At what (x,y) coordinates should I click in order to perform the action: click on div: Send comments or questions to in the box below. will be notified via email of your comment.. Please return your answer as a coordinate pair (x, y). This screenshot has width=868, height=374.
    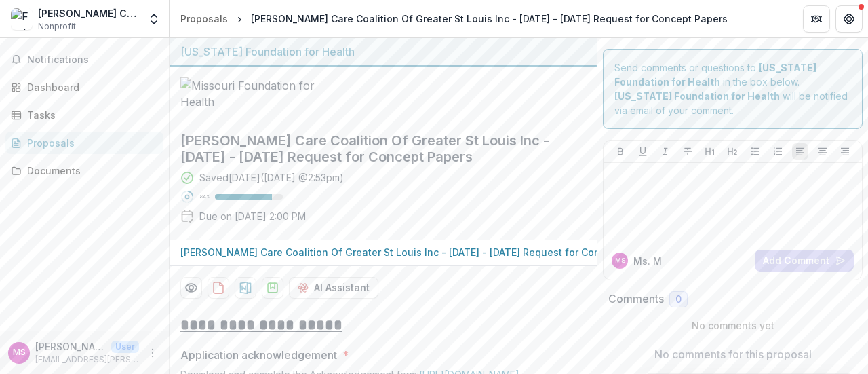
    Looking at the image, I should click on (732, 89).